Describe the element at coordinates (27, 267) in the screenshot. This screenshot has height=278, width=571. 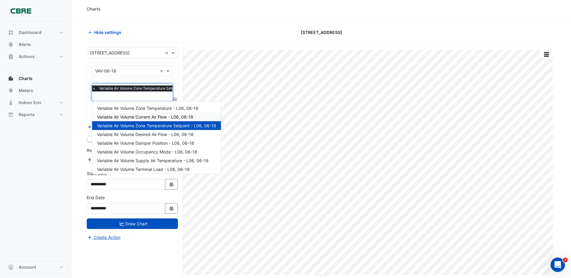
I see `span: Account` at that location.